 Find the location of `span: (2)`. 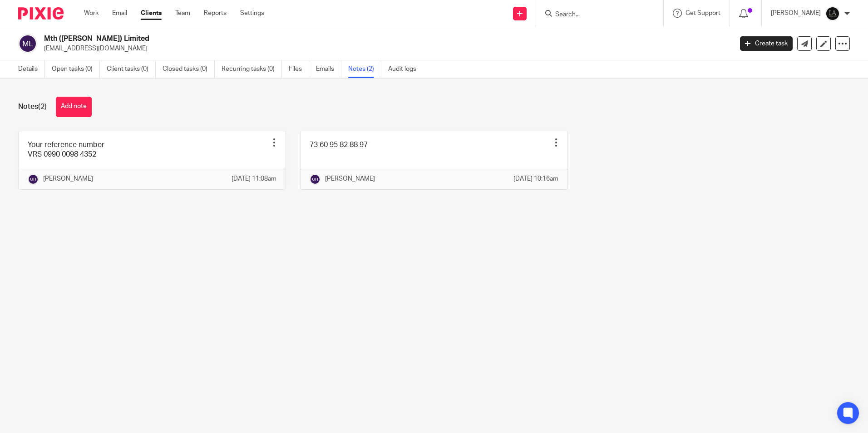

span: (2) is located at coordinates (42, 107).